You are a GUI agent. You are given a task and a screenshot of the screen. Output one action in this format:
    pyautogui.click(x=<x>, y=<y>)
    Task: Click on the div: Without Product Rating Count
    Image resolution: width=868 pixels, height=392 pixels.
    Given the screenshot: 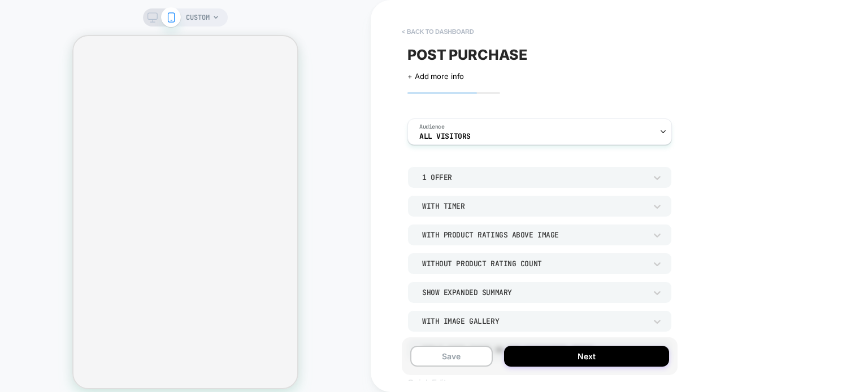 What is the action you would take?
    pyautogui.click(x=533, y=264)
    